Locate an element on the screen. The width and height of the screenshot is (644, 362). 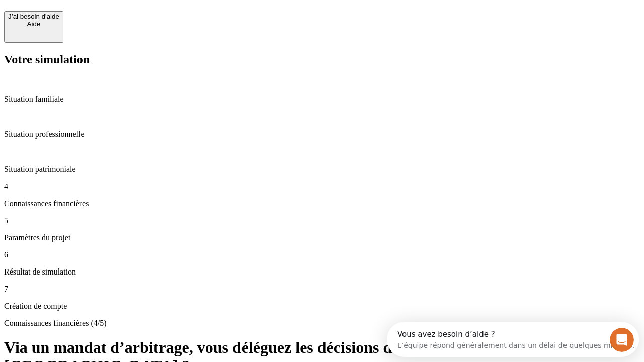
button: J’ai besoin d'aideAide is located at coordinates (34, 27).